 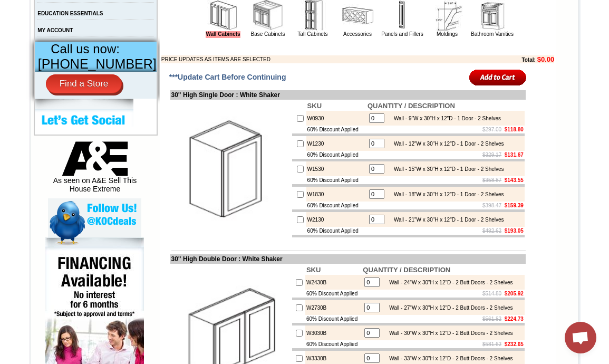 I want to click on a: Bathroom Vanities, so click(x=492, y=34).